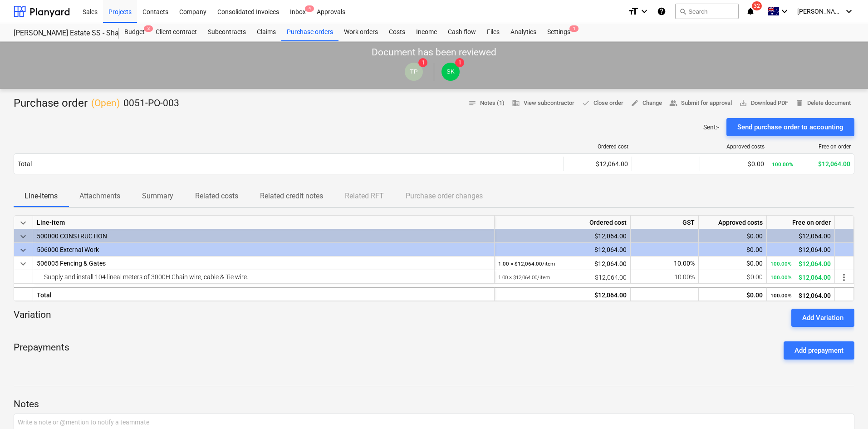  What do you see at coordinates (459, 63) in the screenshot?
I see `span: 1` at bounding box center [459, 63].